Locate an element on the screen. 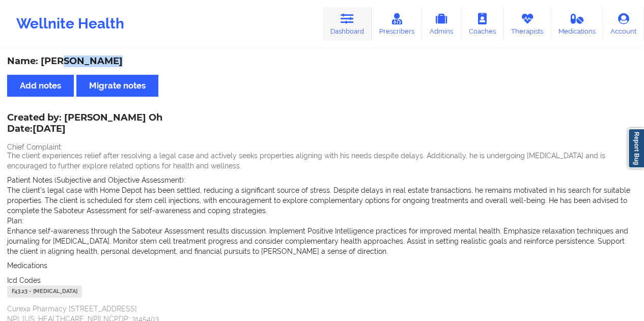 This screenshot has height=321, width=644. a: Account is located at coordinates (623, 24).